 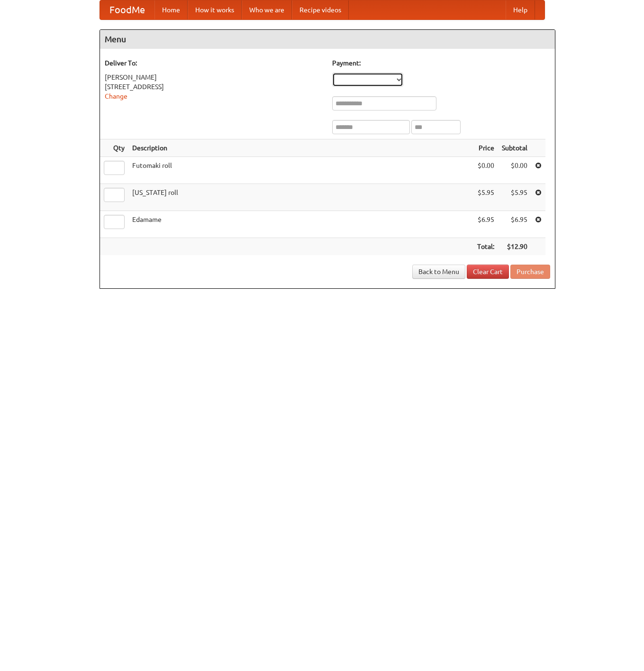 What do you see at coordinates (486, 148) in the screenshot?
I see `th: Price` at bounding box center [486, 148].